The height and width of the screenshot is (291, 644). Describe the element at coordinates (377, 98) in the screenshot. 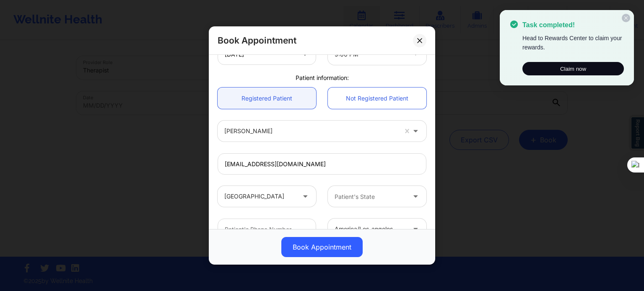

I see `a: Not Registered Patient` at that location.